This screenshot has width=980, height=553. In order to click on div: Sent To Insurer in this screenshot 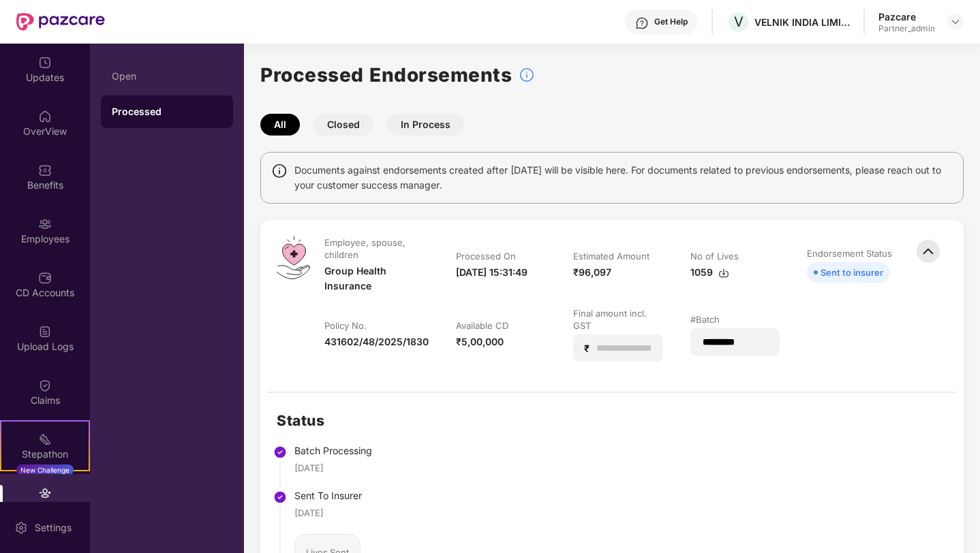, I will do `click(350, 496)`.